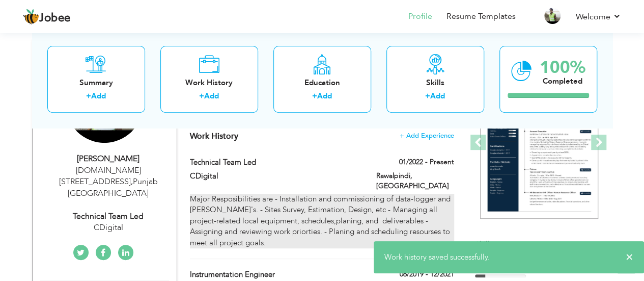 This screenshot has height=281, width=644. What do you see at coordinates (47, 17) in the screenshot?
I see `a: Jobee` at bounding box center [47, 17].